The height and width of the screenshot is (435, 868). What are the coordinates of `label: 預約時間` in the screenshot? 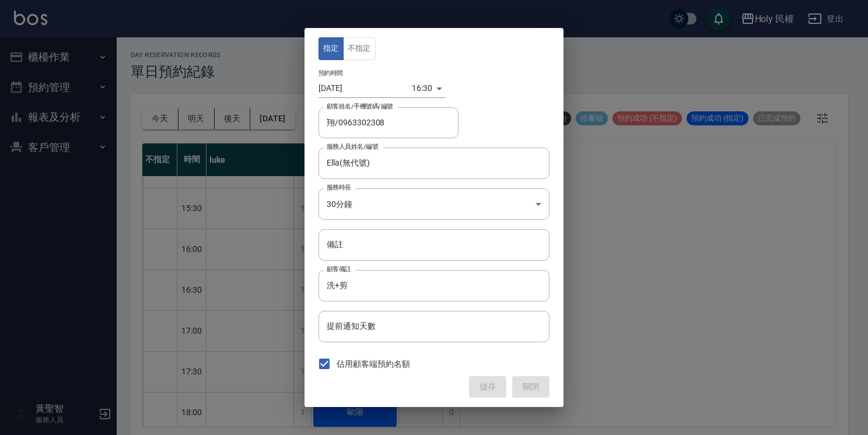 It's located at (331, 73).